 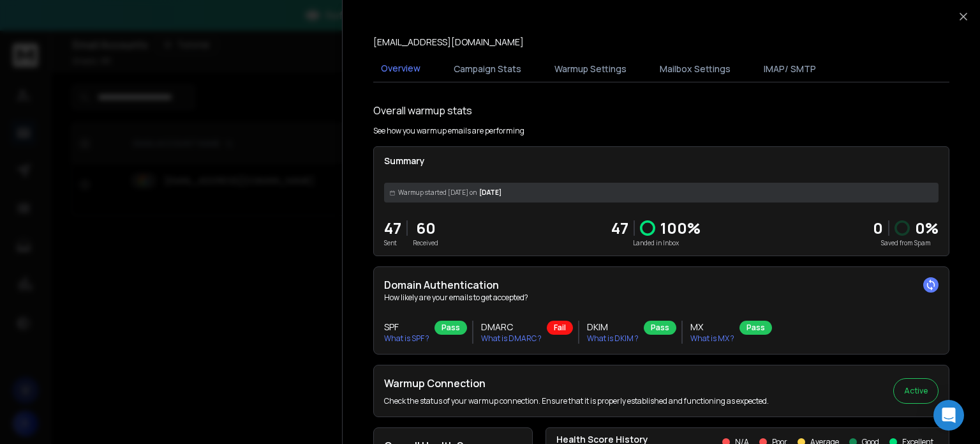 I want to click on p: Summary, so click(x=661, y=161).